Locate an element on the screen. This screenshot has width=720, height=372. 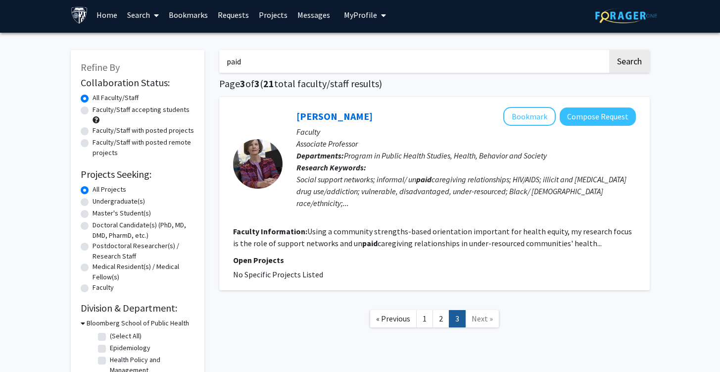
span: « Previous is located at coordinates (393, 318).